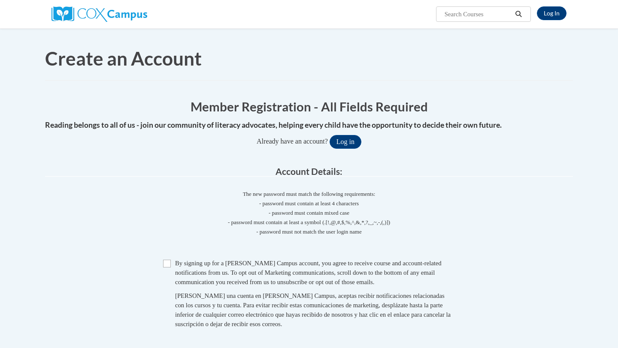 The height and width of the screenshot is (348, 618). What do you see at coordinates (309, 171) in the screenshot?
I see `span: Account Details:` at bounding box center [309, 171].